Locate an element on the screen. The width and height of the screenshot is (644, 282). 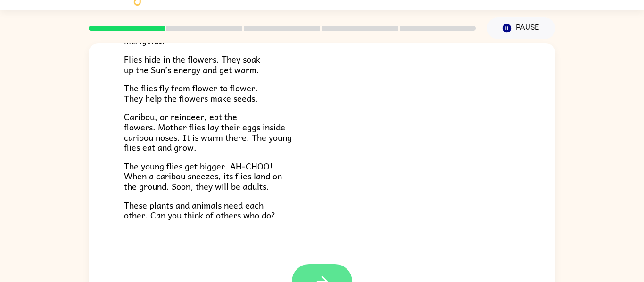
button: Pause is located at coordinates (521, 28).